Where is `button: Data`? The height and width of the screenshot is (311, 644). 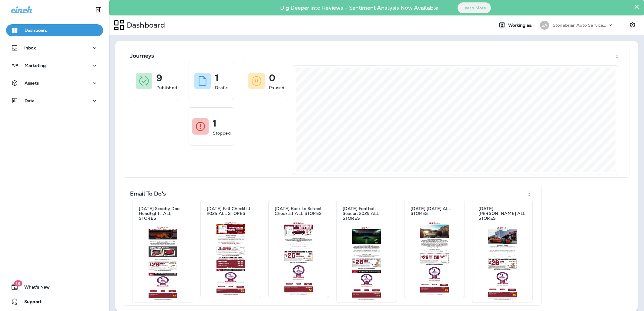 button: Data is located at coordinates (55, 100).